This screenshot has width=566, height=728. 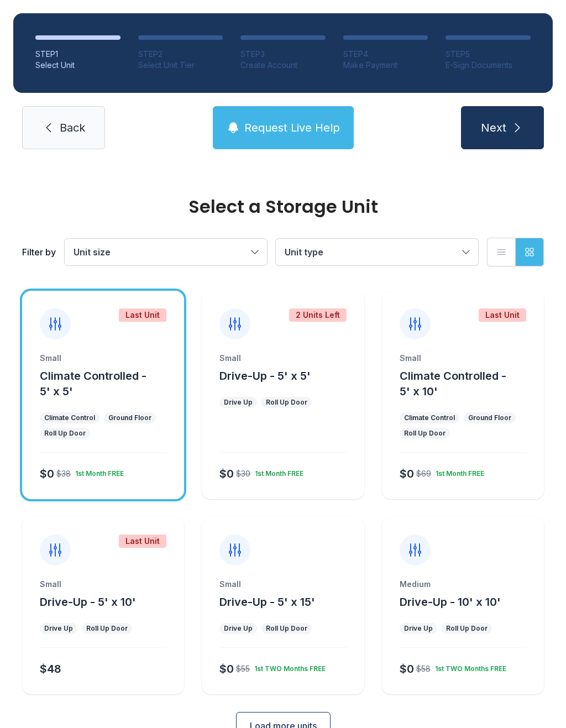 What do you see at coordinates (242, 669) in the screenshot?
I see `div: $55` at bounding box center [242, 669].